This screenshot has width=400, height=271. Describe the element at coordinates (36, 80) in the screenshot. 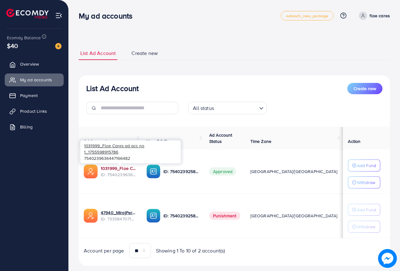

I see `span: My ad accounts` at that location.